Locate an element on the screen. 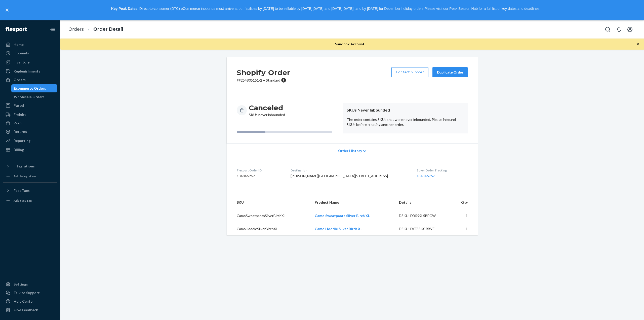 This screenshot has width=644, height=320. button: close, is located at coordinates (7, 10).